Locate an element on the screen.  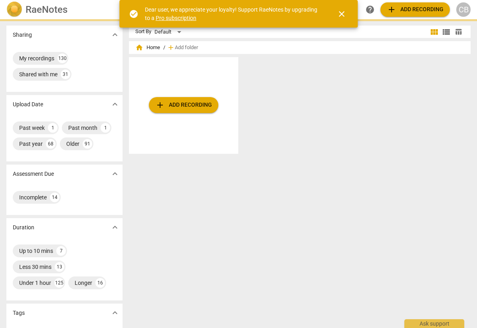
button: CB is located at coordinates (464, 10).